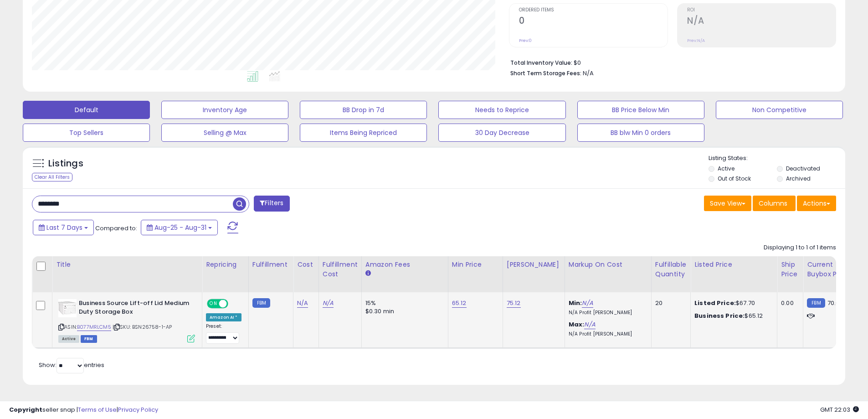  Describe the element at coordinates (777, 158) in the screenshot. I see `p: Listing States:` at that location.